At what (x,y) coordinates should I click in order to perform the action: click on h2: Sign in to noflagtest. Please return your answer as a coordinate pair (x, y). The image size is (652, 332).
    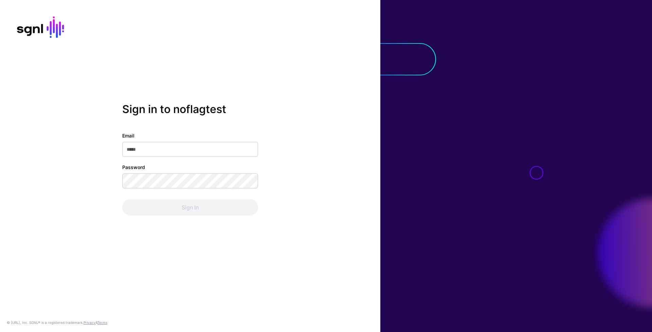
    Looking at the image, I should click on (190, 109).